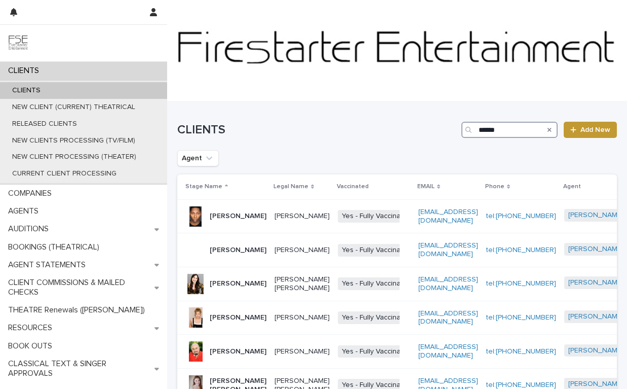 The image size is (627, 389). What do you see at coordinates (18, 43) in the screenshot?
I see `img: 9JgRvJ3ETPGCJDhvPVA5` at bounding box center [18, 43].